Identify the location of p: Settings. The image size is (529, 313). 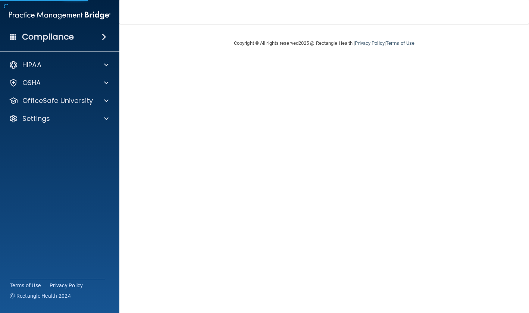
(36, 119).